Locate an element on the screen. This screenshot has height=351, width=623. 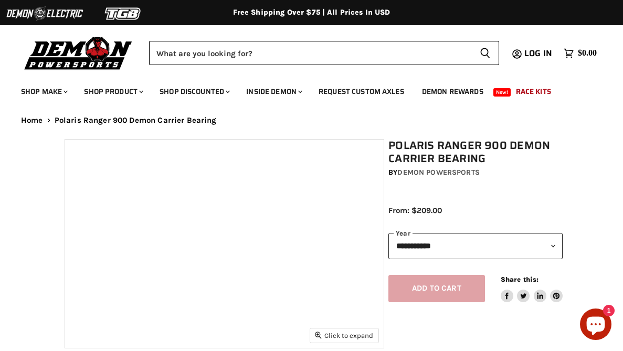
inbox-online-store-chat: Shopify online store chat is located at coordinates (596, 326).